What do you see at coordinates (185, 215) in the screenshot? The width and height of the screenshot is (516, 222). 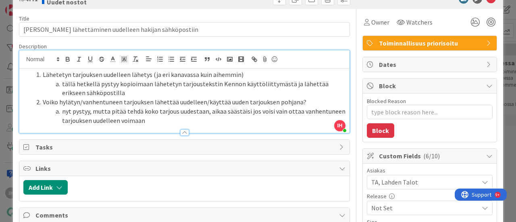 I see `span: Comments` at bounding box center [185, 215].